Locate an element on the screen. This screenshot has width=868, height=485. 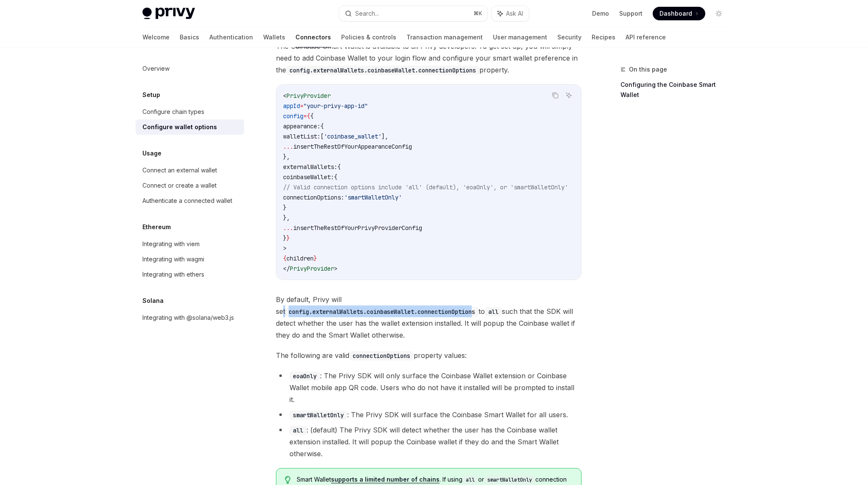
a: supports a limited number of chains is located at coordinates (385, 480).